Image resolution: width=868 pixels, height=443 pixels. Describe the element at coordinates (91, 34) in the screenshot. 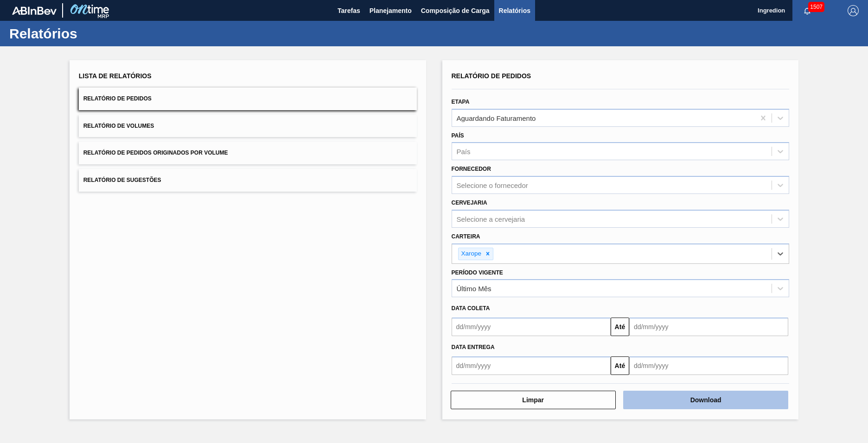

I see `h1: Relatórios` at that location.